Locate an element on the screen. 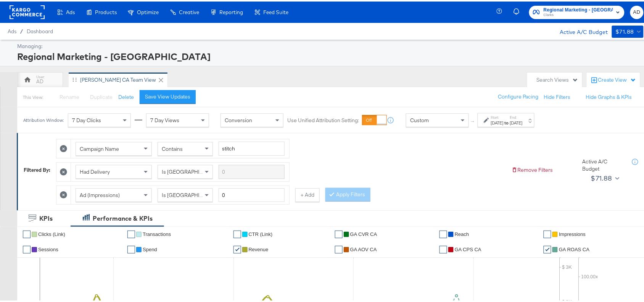 Image resolution: width=644 pixels, height=302 pixels. span: Reporting is located at coordinates (231, 11).